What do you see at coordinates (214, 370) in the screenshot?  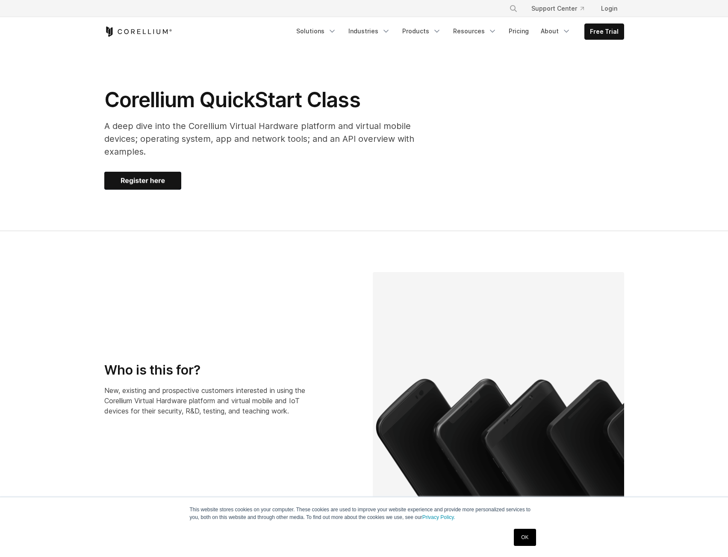 I see `h3: Who is this for?` at bounding box center [214, 370].